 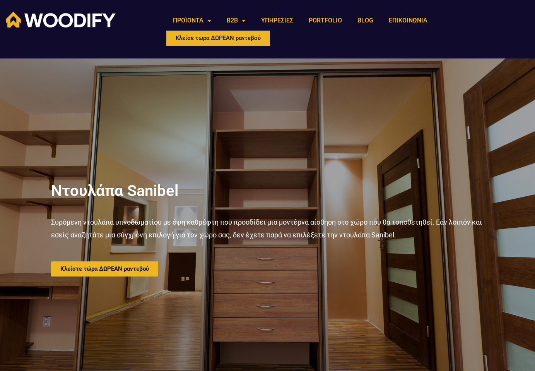 What do you see at coordinates (105, 269) in the screenshot?
I see `span: Κλείστε τώρα ΔΩΡΕΑΝ ραντεβού` at bounding box center [105, 269].